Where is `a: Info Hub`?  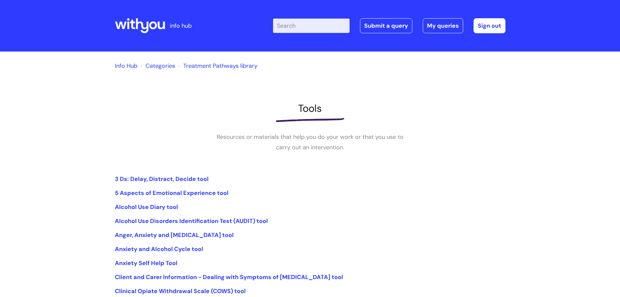
a: Info Hub is located at coordinates (126, 66).